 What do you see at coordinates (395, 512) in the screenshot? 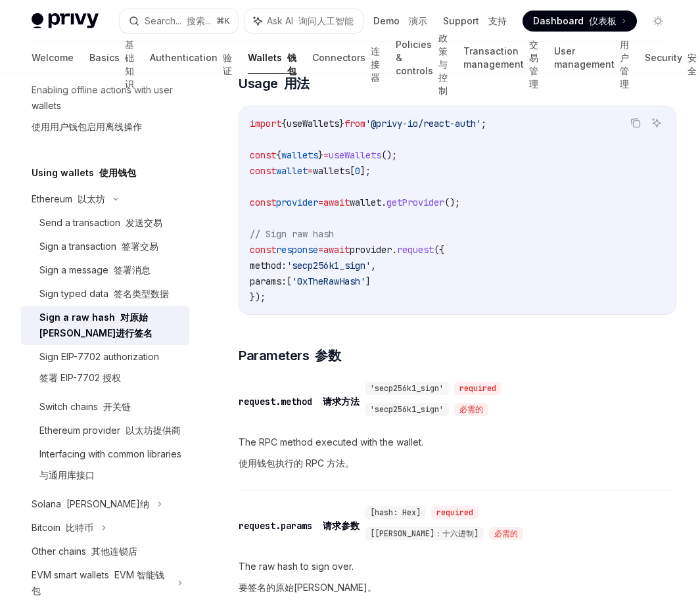
I see `span: [hash: Hex]` at bounding box center [395, 512].